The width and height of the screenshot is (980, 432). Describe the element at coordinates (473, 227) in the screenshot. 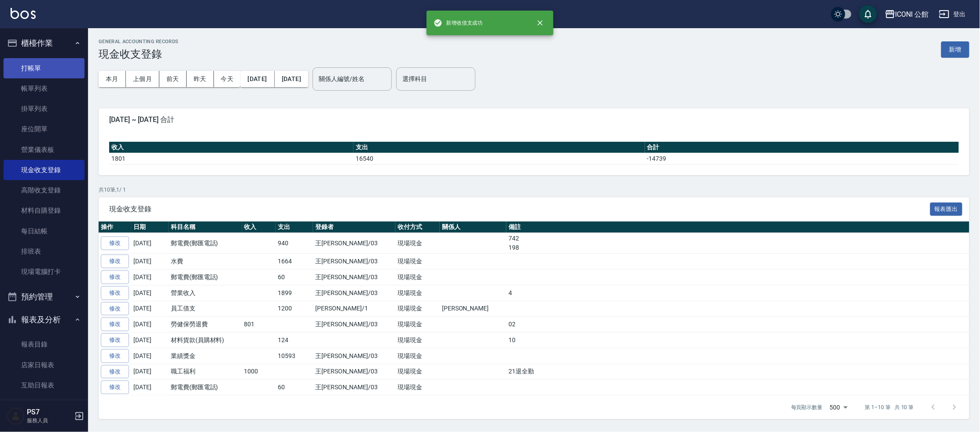

I see `th: 關係人` at that location.